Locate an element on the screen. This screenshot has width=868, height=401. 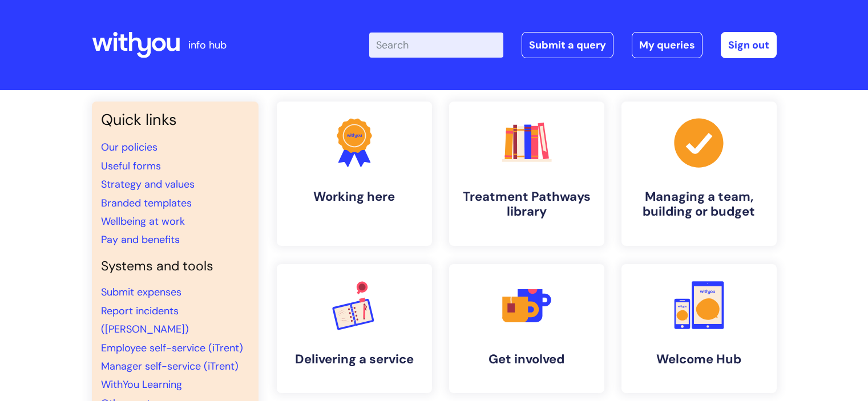
a: Pay and benefits is located at coordinates (140, 239).